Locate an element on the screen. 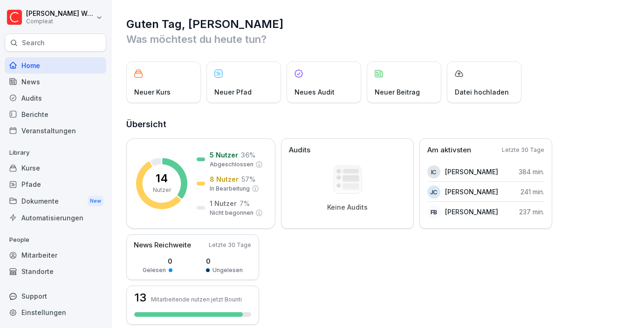 This screenshot has width=644, height=328. div: Veranstaltungen is located at coordinates (55, 131).